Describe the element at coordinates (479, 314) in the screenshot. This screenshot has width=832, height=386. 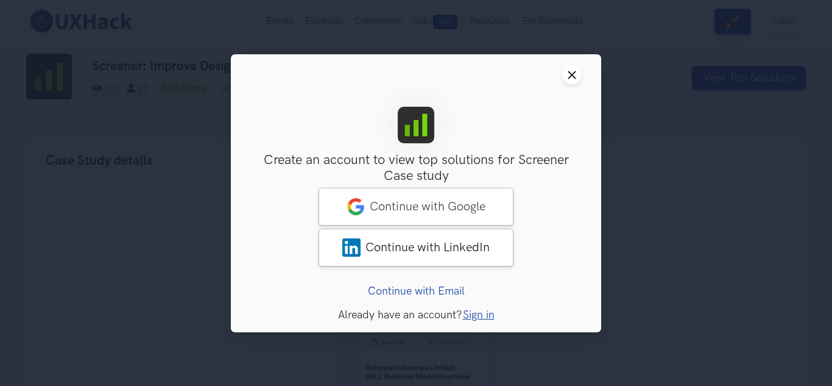
I see `a: Sign in` at that location.